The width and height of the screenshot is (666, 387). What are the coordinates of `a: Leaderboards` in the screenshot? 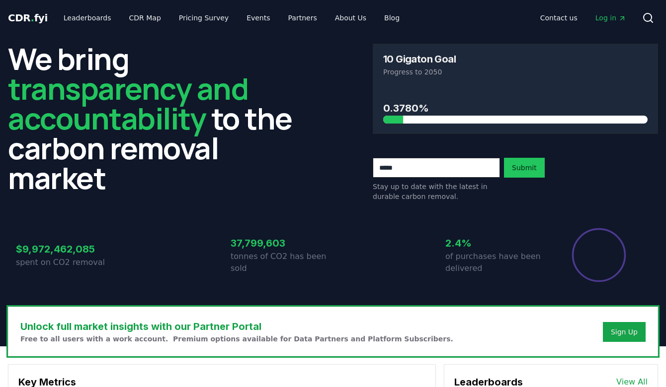 It's located at (87, 18).